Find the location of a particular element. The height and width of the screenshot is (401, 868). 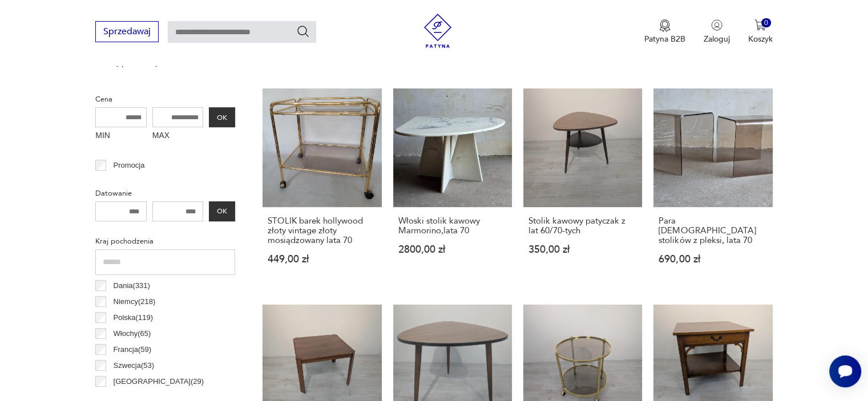

p: 449,00 zł is located at coordinates (322, 259).